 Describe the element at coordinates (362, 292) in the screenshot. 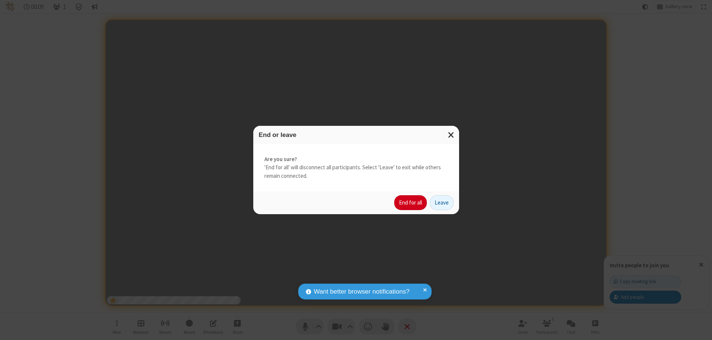

I see `span: Want better browser notifications?` at that location.